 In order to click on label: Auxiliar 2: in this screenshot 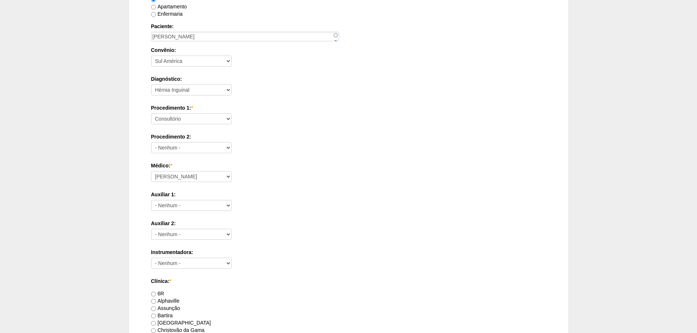, I will do `click(348, 223)`.